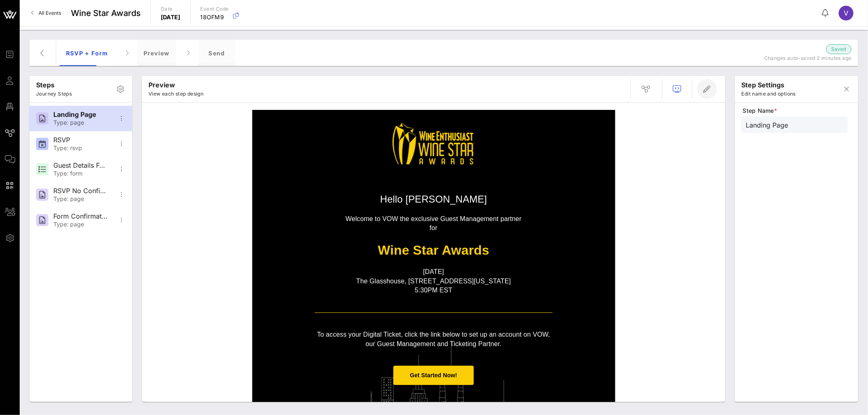  I want to click on p: View each step design, so click(176, 94).